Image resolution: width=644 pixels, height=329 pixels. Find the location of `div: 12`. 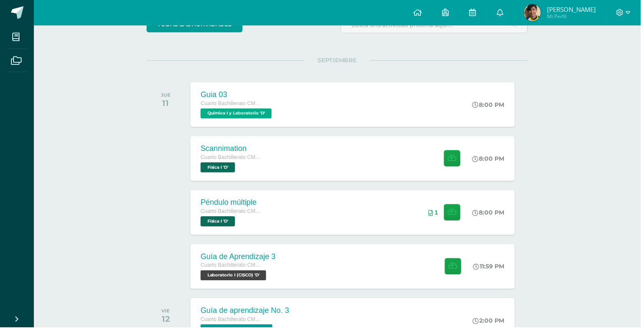

div: 12 is located at coordinates (166, 320).